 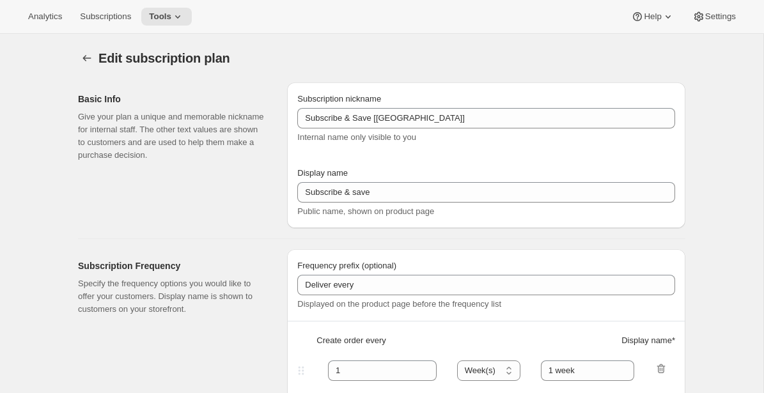 What do you see at coordinates (587, 371) in the screenshot?
I see `input: 1 month` at bounding box center [587, 371].